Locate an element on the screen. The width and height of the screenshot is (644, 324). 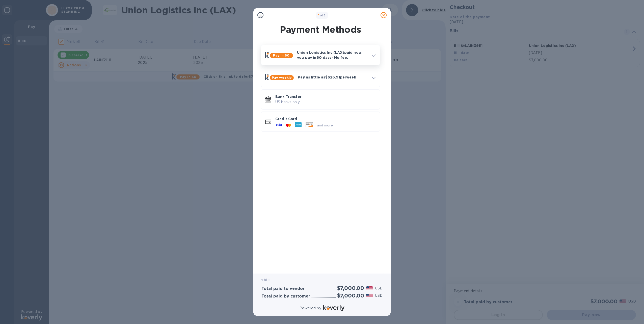
b: Pay weekly is located at coordinates (282, 78).